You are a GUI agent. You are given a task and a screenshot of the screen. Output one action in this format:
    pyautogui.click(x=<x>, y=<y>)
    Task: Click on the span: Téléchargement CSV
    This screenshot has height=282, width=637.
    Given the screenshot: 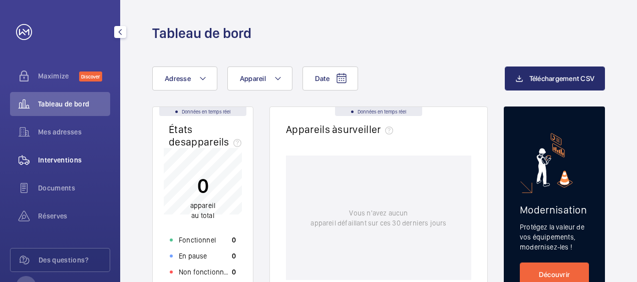 What is the action you would take?
    pyautogui.click(x=561, y=79)
    